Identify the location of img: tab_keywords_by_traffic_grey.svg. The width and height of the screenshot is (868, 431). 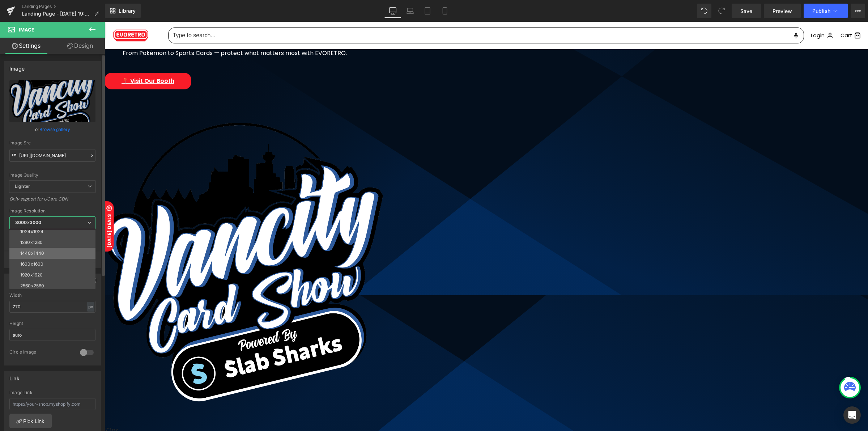
(75, 45).